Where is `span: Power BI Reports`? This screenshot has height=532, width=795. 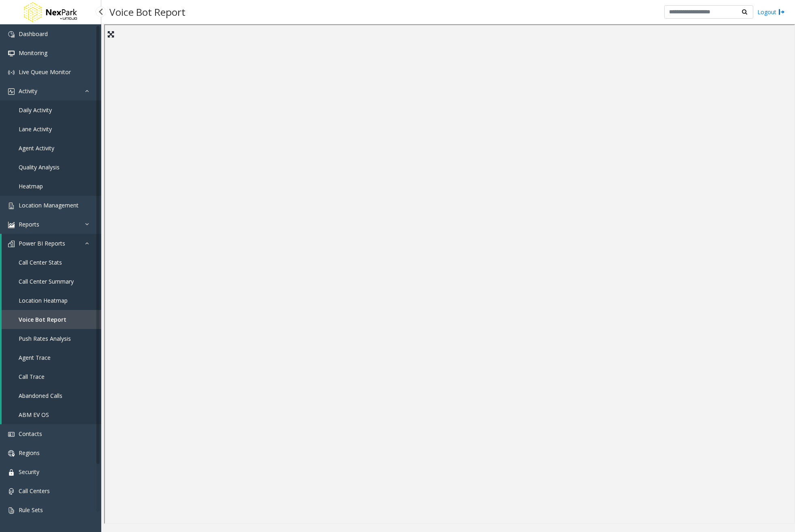 span: Power BI Reports is located at coordinates (42, 243).